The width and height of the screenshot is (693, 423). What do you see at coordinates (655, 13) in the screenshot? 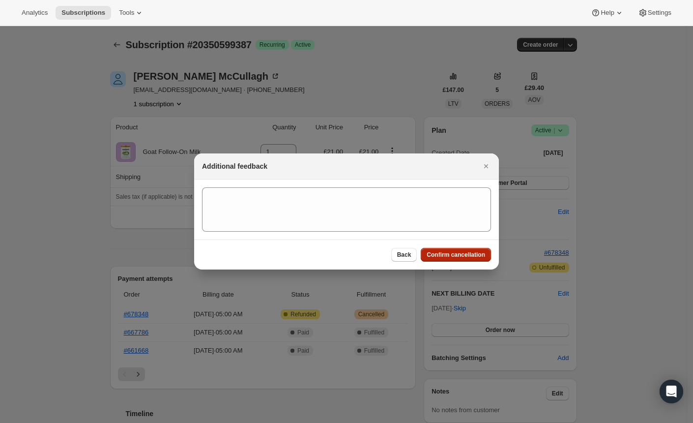
I see `button: Settings` at bounding box center [655, 13].